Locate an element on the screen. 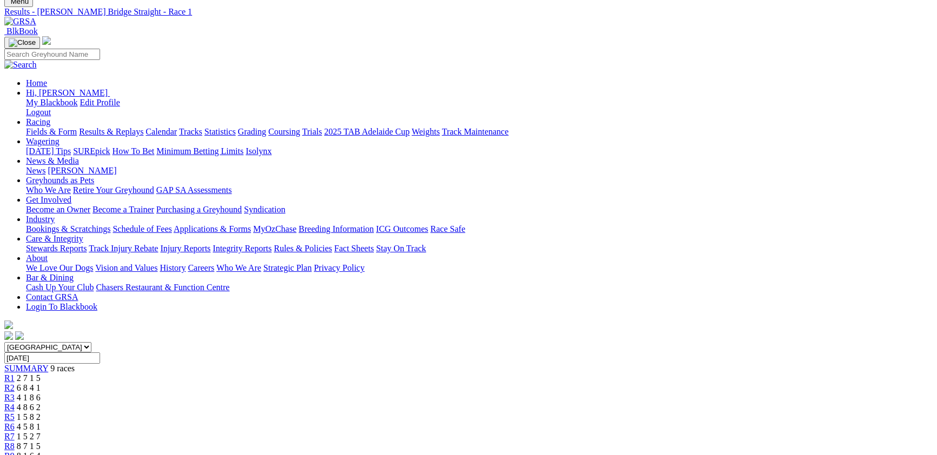 This screenshot has height=455, width=937. a: Become an Owner is located at coordinates (58, 209).